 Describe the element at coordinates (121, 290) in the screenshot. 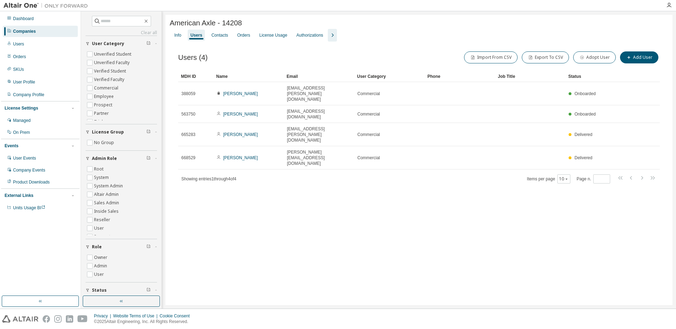

I see `button: Status` at that location.